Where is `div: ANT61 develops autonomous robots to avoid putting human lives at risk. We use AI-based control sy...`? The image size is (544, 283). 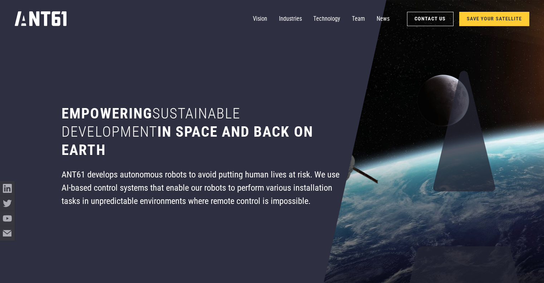
div: ANT61 develops autonomous robots to avoid putting human lives at risk. We use AI-based control sy... is located at coordinates (202, 188).